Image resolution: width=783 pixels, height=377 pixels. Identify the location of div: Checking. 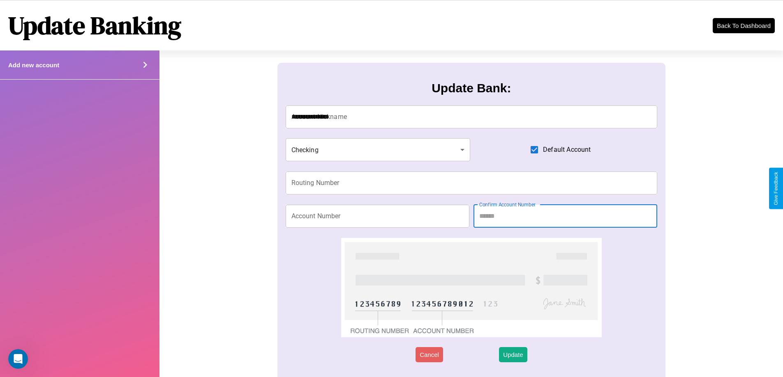
(378, 150).